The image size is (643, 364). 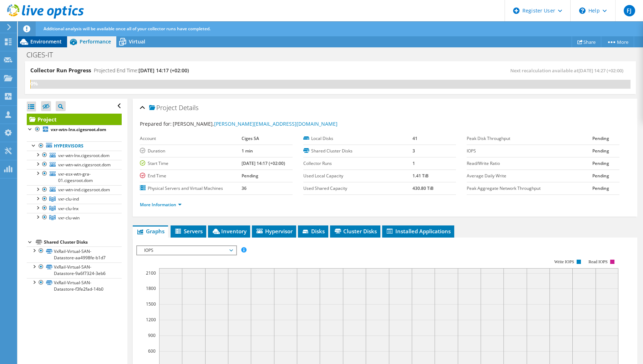 What do you see at coordinates (188, 108) in the screenshot?
I see `span: Details` at bounding box center [188, 108].